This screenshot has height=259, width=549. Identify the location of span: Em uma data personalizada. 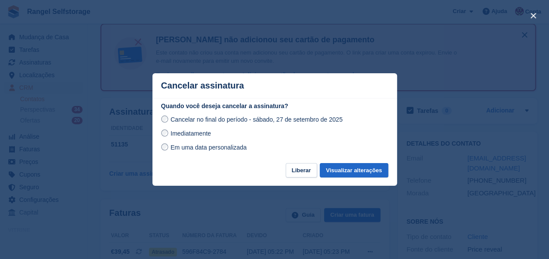
(208, 148).